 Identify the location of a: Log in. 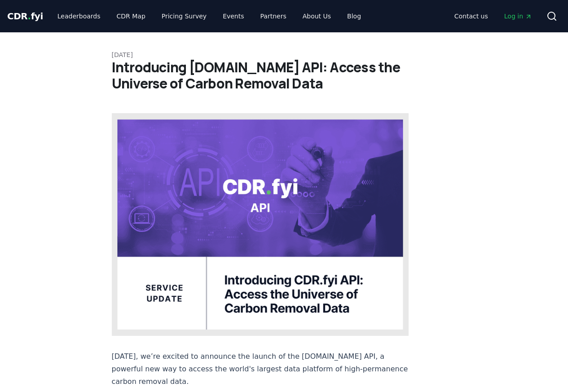
(518, 16).